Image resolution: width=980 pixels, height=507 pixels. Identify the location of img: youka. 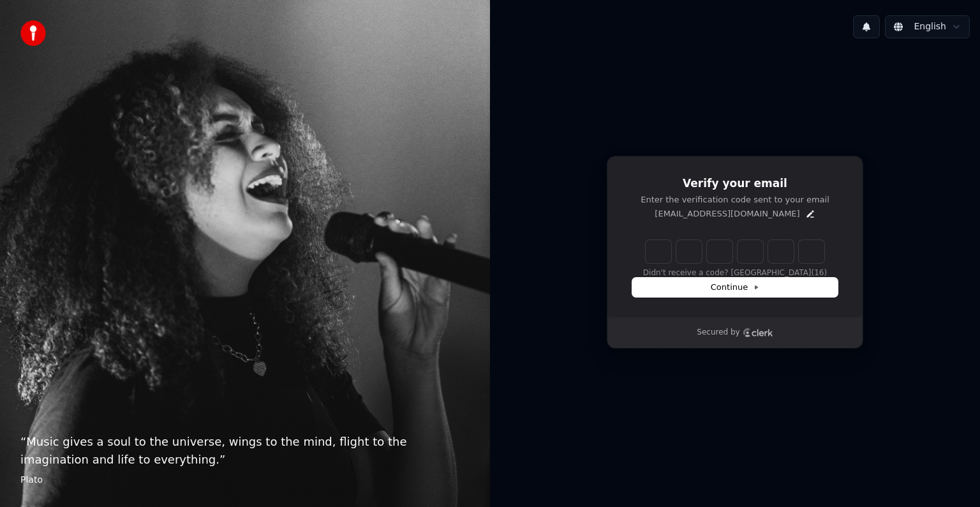
(33, 33).